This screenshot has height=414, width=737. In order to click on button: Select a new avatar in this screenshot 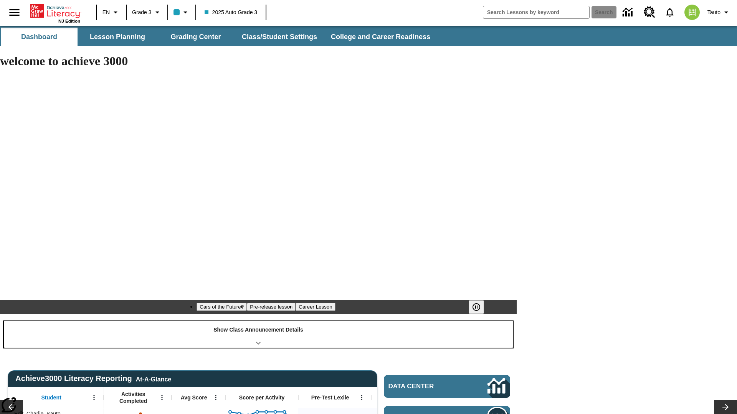, I will do `click(692, 12)`.